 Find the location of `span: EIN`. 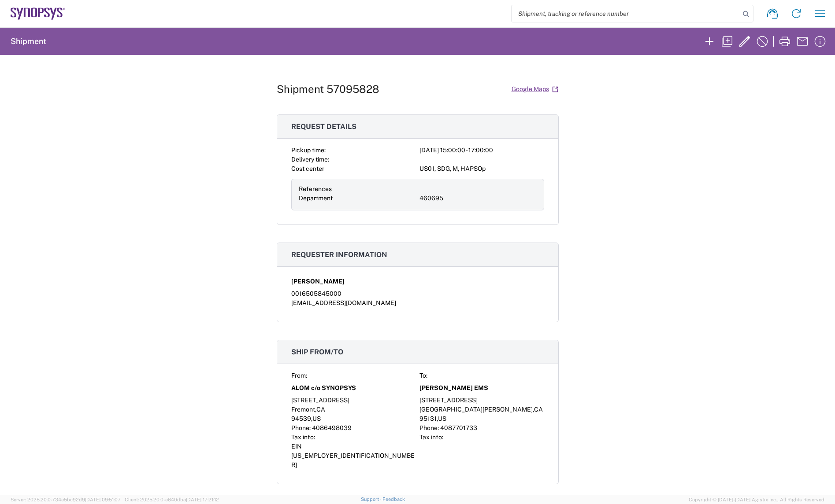

span: EIN is located at coordinates (297, 446).